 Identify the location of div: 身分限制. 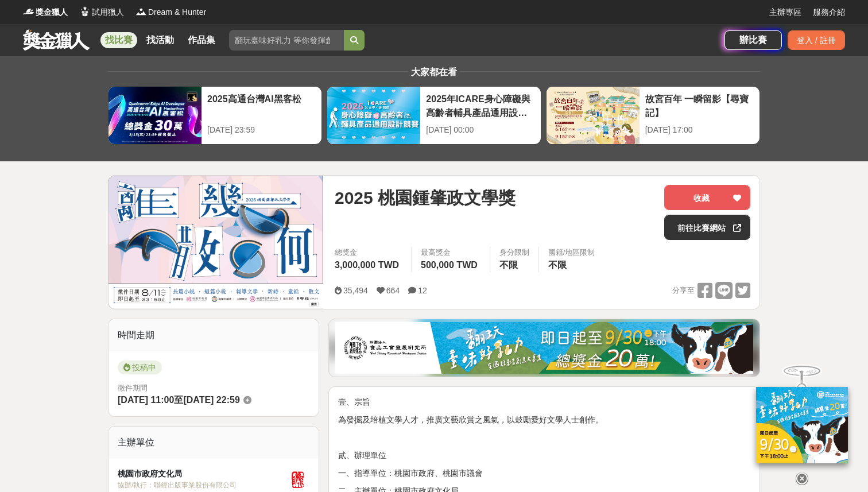
(515, 253).